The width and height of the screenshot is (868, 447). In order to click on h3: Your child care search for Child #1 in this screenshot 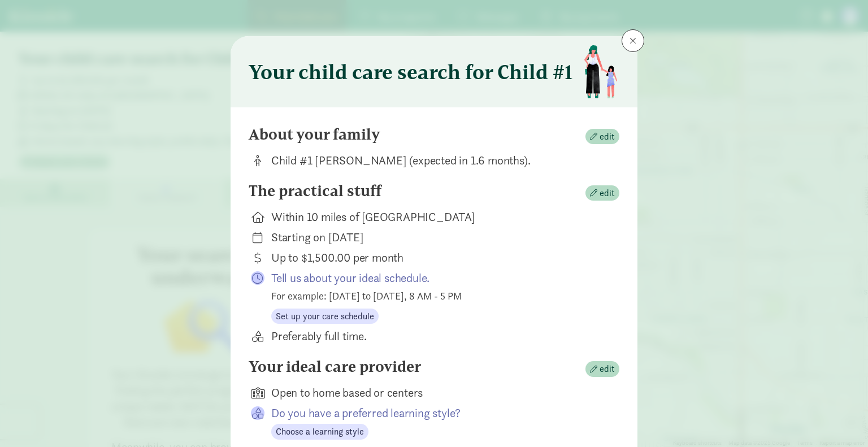, I will do `click(410, 72)`.